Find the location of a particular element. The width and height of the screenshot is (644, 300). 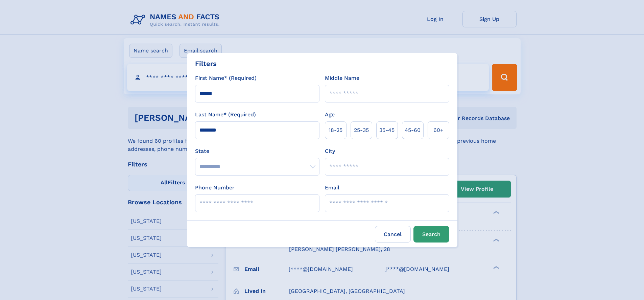

button: Search is located at coordinates (431, 234).